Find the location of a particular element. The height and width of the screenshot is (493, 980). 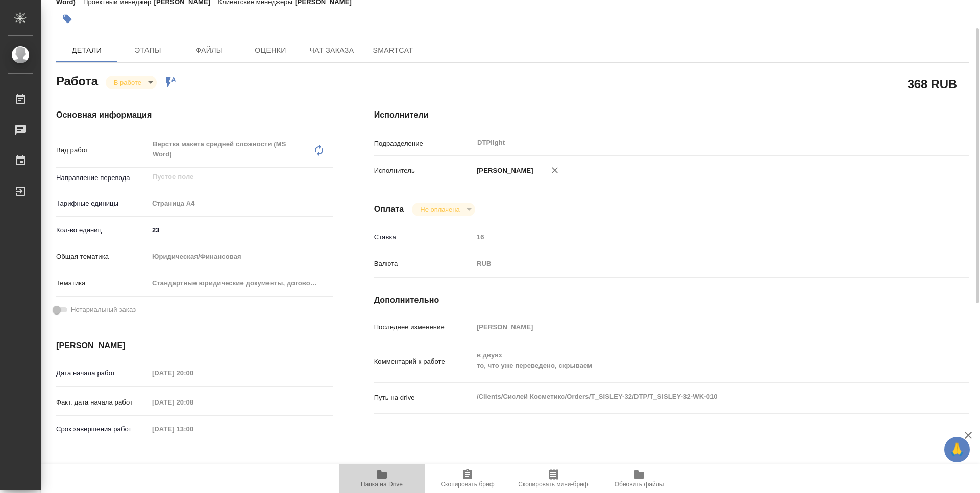

p: Комментарий к работе is located at coordinates (424, 362).